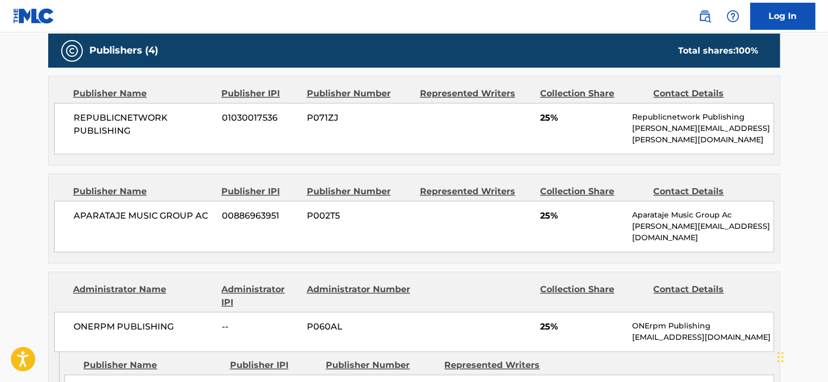 Image resolution: width=828 pixels, height=382 pixels. Describe the element at coordinates (260, 118) in the screenshot. I see `span: 01030017536` at that location.